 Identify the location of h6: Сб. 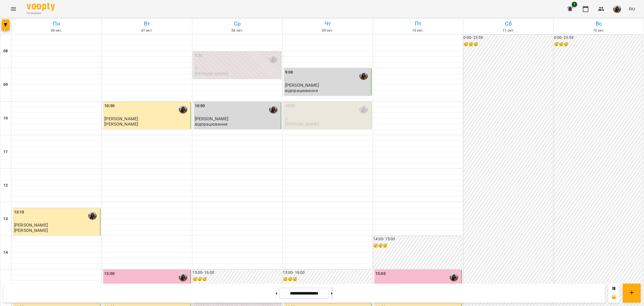
(508, 23).